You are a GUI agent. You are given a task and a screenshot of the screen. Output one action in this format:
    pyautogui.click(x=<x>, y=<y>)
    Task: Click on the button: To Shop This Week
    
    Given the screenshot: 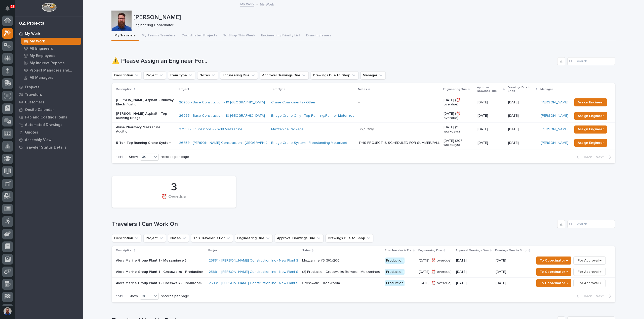 What is the action you would take?
    pyautogui.click(x=239, y=36)
    